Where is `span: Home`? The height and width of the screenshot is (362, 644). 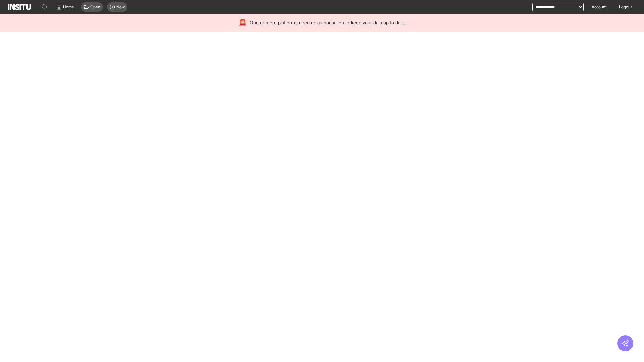
span: Home is located at coordinates (69, 7).